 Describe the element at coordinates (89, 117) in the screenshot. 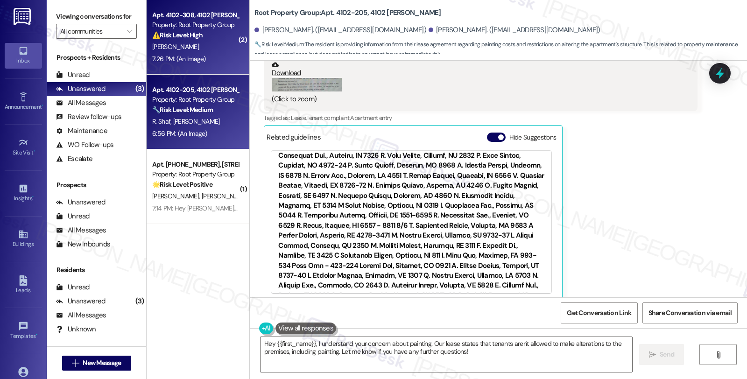

I see `div: Review follow-ups` at that location.